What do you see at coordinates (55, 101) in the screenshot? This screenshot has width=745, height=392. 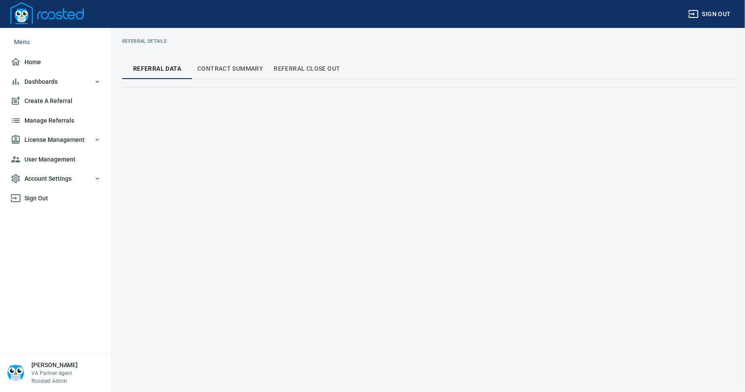 I see `a: Create A Referral` at bounding box center [55, 101].